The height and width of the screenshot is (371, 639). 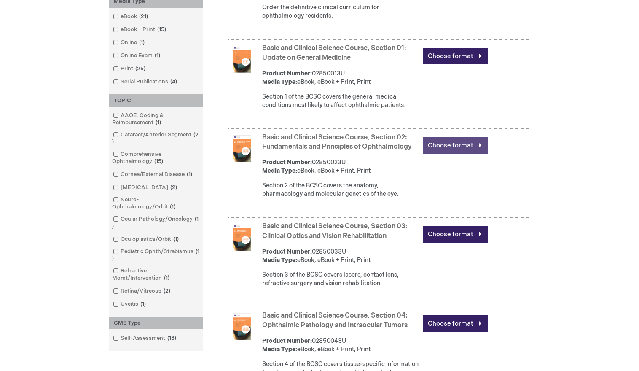 I want to click on div: CME Type, so click(x=156, y=323).